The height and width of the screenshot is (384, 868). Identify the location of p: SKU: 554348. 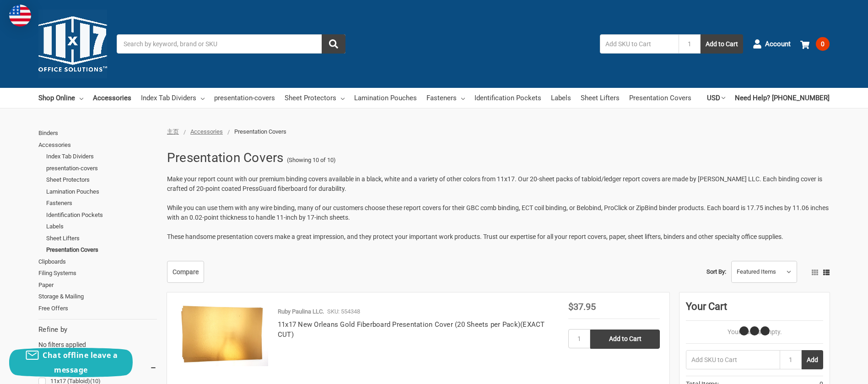
(343, 312).